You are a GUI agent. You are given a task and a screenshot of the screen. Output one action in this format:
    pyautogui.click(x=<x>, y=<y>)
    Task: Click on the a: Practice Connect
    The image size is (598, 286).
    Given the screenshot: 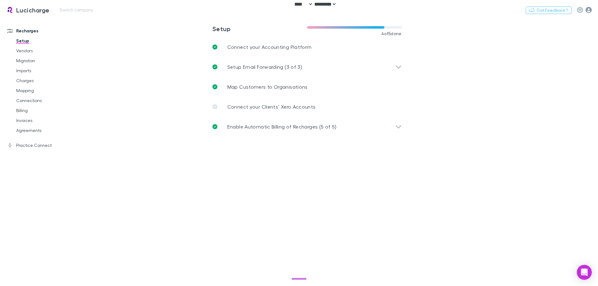 What is the action you would take?
    pyautogui.click(x=43, y=145)
    